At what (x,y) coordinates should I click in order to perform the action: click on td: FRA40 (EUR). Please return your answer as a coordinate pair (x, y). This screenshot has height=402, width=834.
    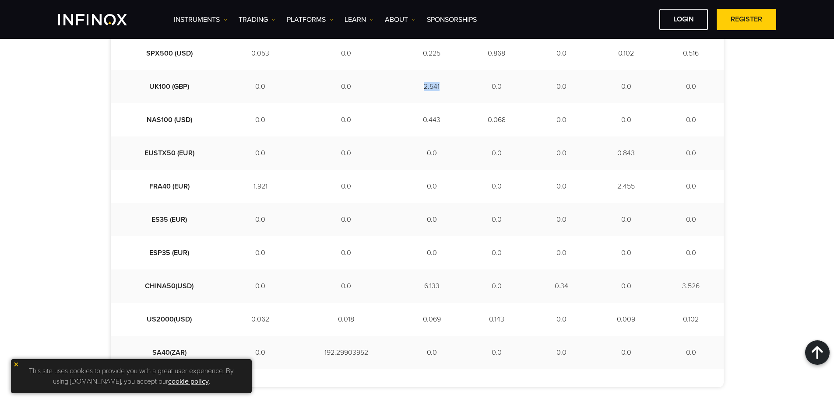
    Looking at the image, I should click on (169, 186).